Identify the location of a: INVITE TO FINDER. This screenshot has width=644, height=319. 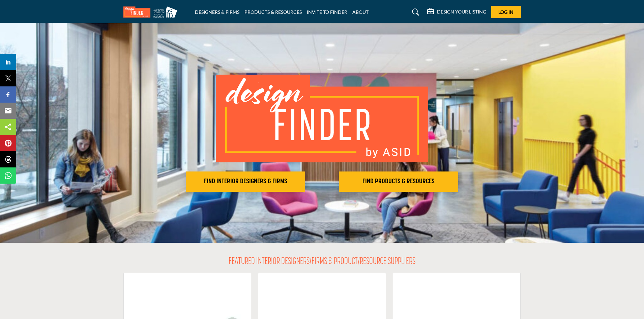
(327, 11).